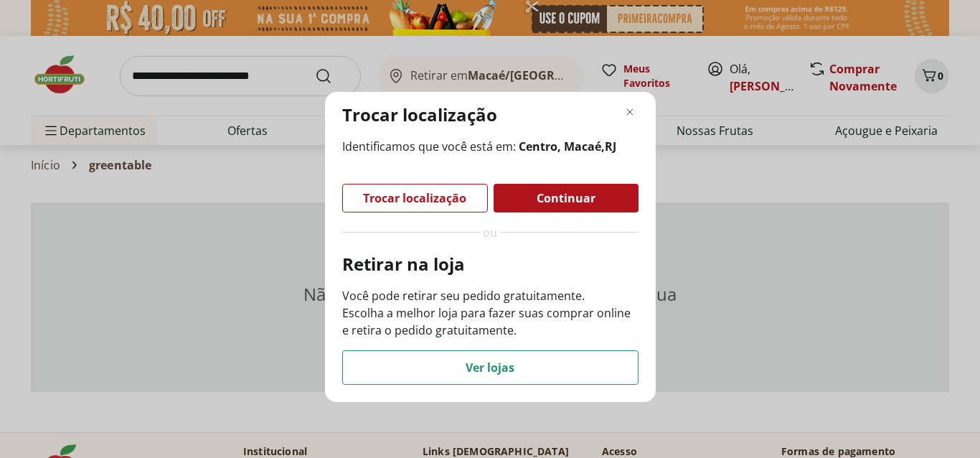 The width and height of the screenshot is (980, 458). What do you see at coordinates (568, 147) in the screenshot?
I see `b: Centro, Macaé , RJ` at bounding box center [568, 147].